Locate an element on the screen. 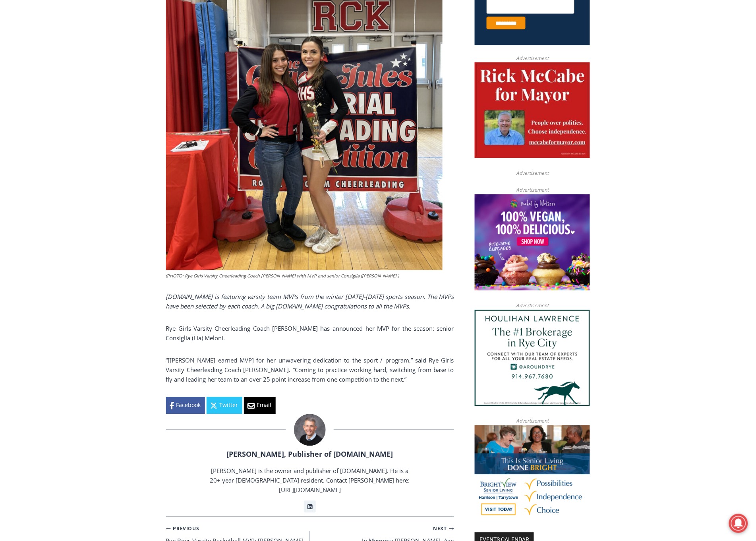 This screenshot has width=756, height=541. img: Houlihan Lawrence The #1 Brokerage in Rye City is located at coordinates (532, 358).